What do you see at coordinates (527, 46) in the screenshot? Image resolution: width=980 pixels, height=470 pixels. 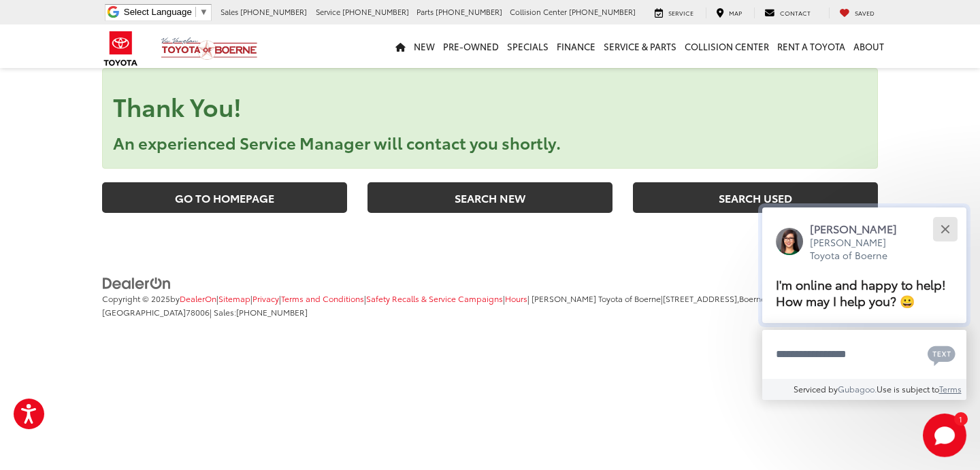 I see `a: Specials` at bounding box center [527, 46].